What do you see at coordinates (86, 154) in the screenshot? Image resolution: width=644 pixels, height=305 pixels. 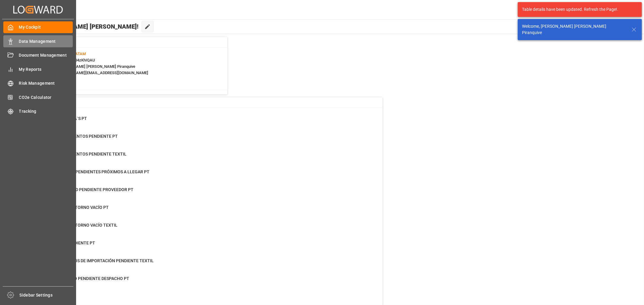 I see `span: ENVIO DOCUMENTOS PENDIENTE TEXTIL` at bounding box center [86, 154].